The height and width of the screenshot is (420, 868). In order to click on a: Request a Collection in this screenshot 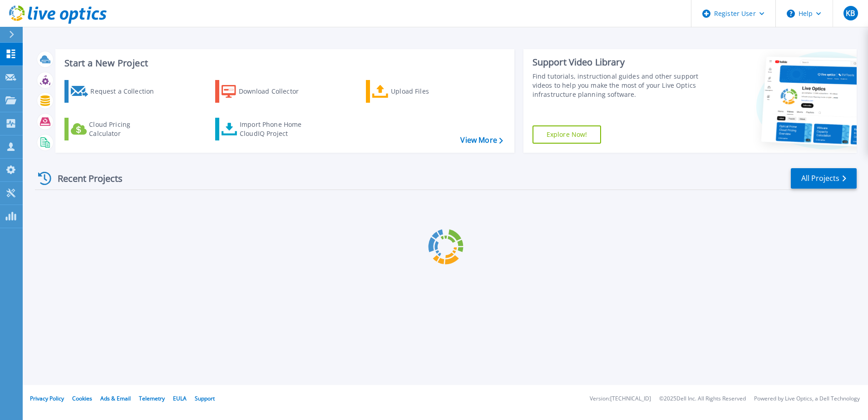, I will do `click(115, 91)`.